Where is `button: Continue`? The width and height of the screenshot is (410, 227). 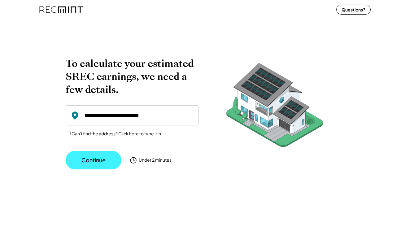 button: Continue is located at coordinates (94, 160).